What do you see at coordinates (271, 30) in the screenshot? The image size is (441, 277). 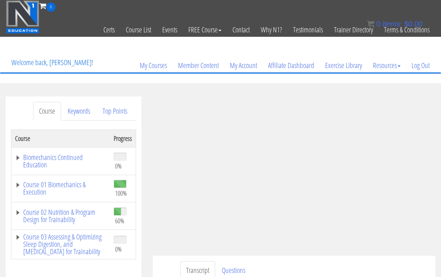 I see `a: Why N1?` at bounding box center [271, 30].